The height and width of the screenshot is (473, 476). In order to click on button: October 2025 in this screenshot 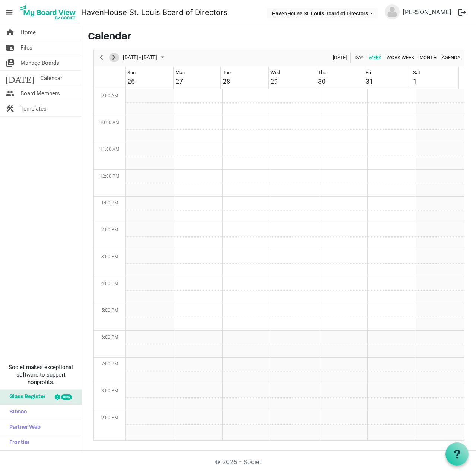, I will do `click(145, 57)`.